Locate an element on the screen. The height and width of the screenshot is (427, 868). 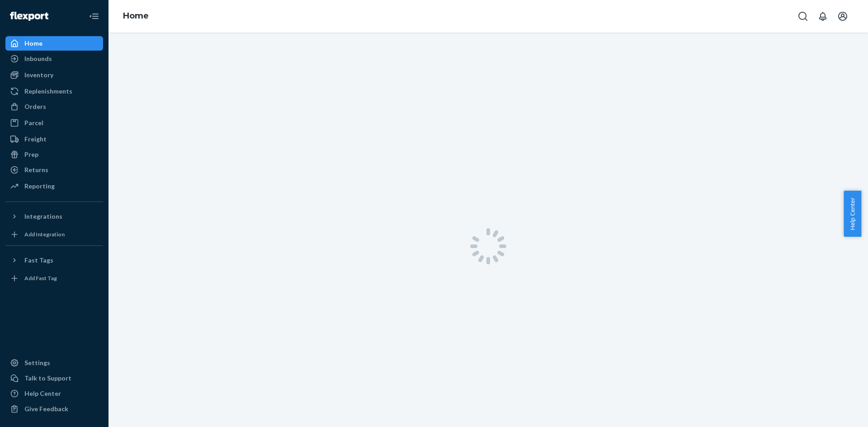
ol: breadcrumbs is located at coordinates (135, 16).